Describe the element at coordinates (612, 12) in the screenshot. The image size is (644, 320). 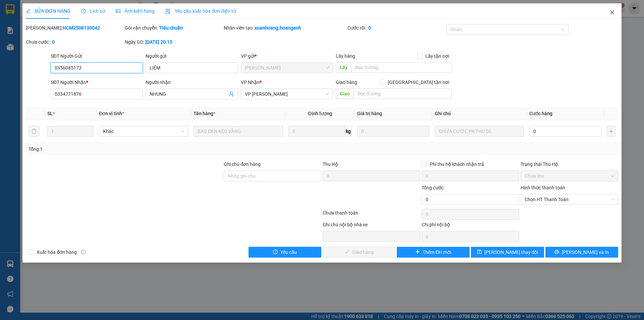
I see `span: close` at that location.